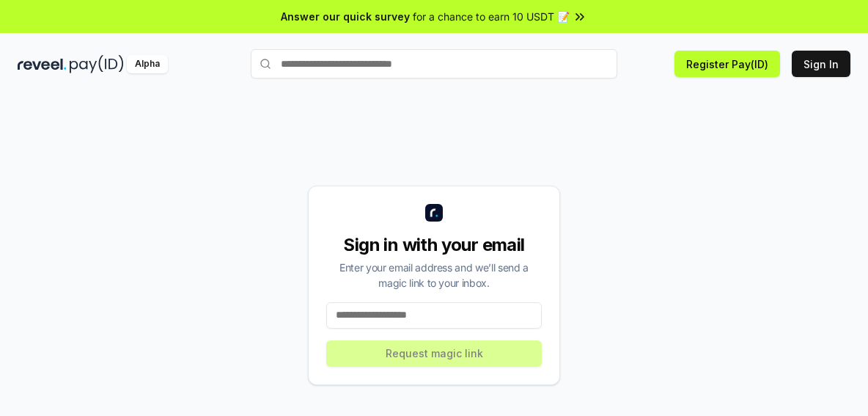 This screenshot has width=868, height=416. Describe the element at coordinates (148, 64) in the screenshot. I see `div: Alpha` at that location.